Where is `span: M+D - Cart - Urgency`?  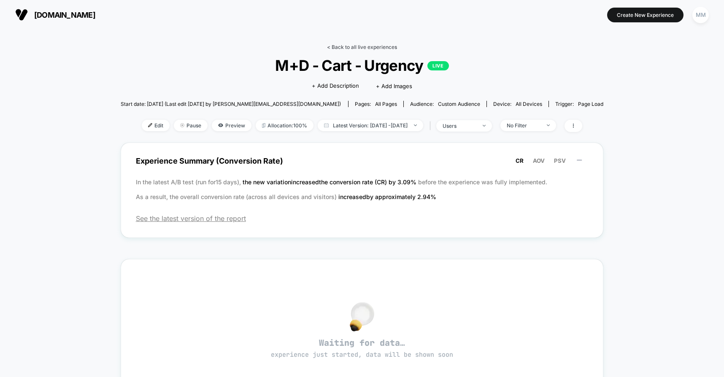 span: M+D - Cart - Urgency is located at coordinates (362, 65).